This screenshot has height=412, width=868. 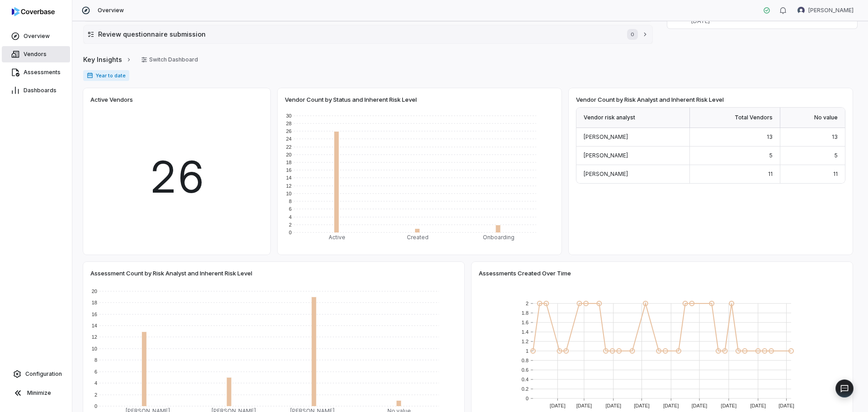 What do you see at coordinates (42, 72) in the screenshot?
I see `span: Assessments` at bounding box center [42, 72].